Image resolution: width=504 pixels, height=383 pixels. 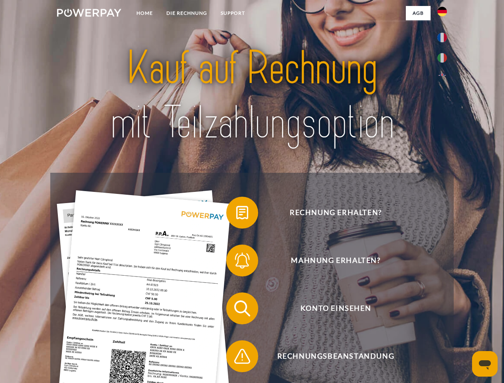 What do you see at coordinates (377, 27) in the screenshot?
I see `a: AGB (Kauf auf Rechnung)` at bounding box center [377, 27].